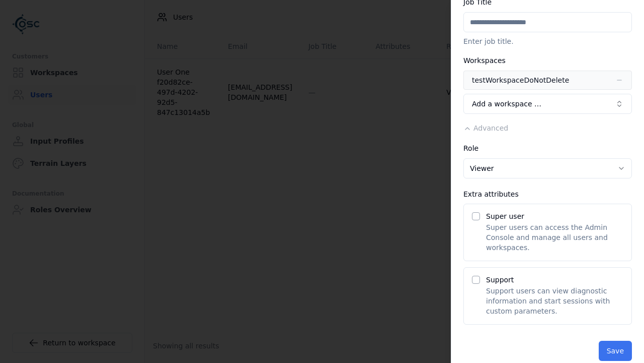 Image resolution: width=644 pixels, height=363 pixels. Describe the element at coordinates (616, 351) in the screenshot. I see `button: Save` at that location.